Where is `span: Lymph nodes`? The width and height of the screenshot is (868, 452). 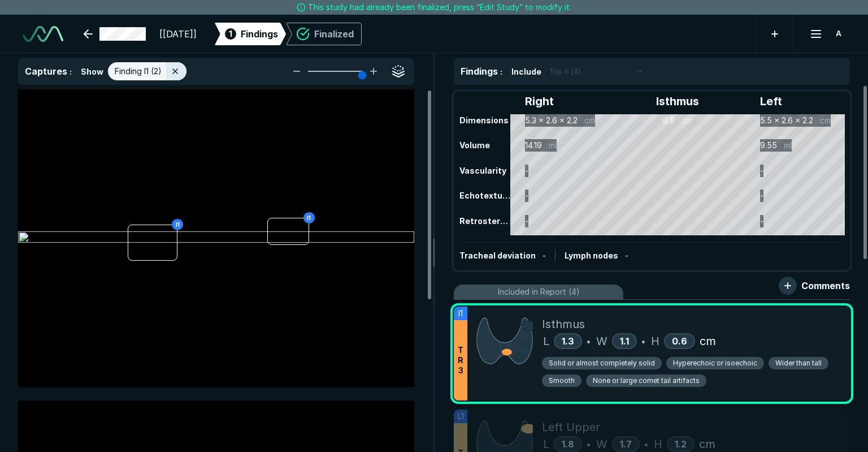
span: Lymph nodes is located at coordinates (591, 255).